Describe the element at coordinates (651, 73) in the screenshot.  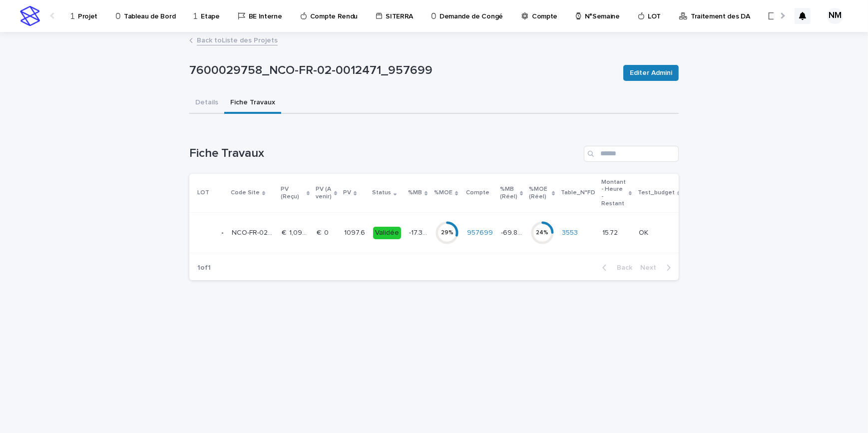
I see `span: Editer Admini` at that location.